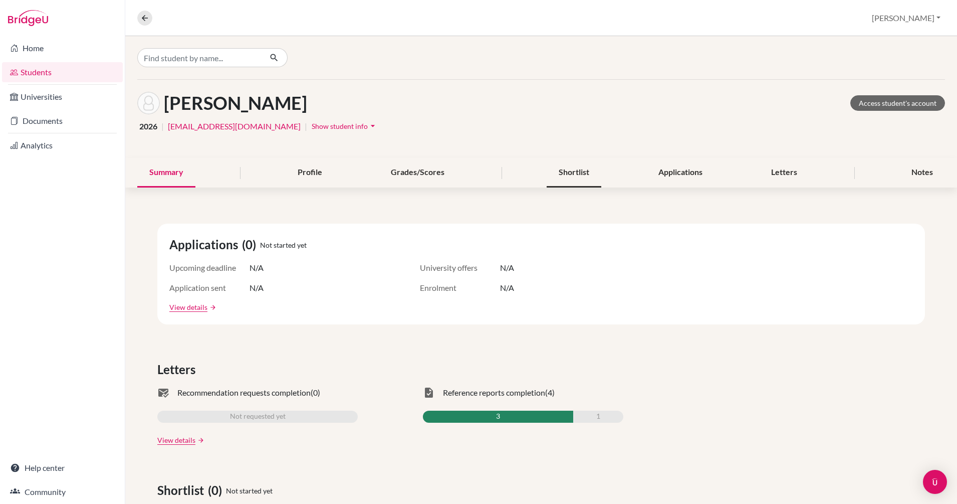 The width and height of the screenshot is (957, 504). Describe the element at coordinates (210, 268) in the screenshot. I see `span: Upcoming deadline` at that location.